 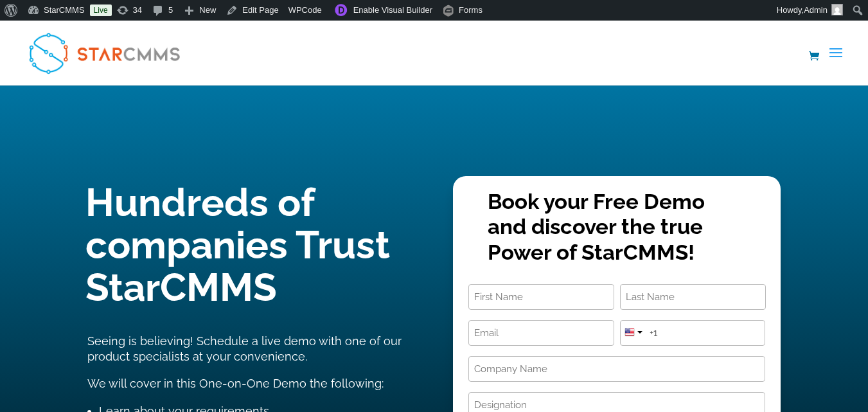 What do you see at coordinates (244, 349) in the screenshot?
I see `span: Seeing is believing! Schedule a live demo with one of our product specialists at your convenience.` at bounding box center [244, 349].